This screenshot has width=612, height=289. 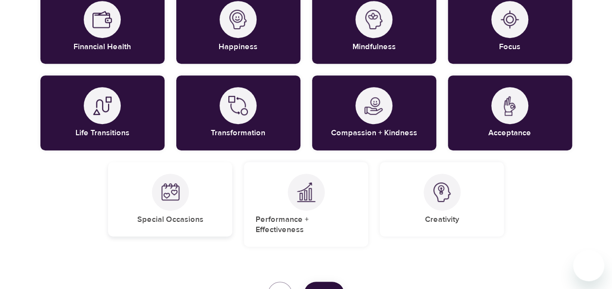 What do you see at coordinates (170, 192) in the screenshot?
I see `img: Special Occasions` at bounding box center [170, 192].